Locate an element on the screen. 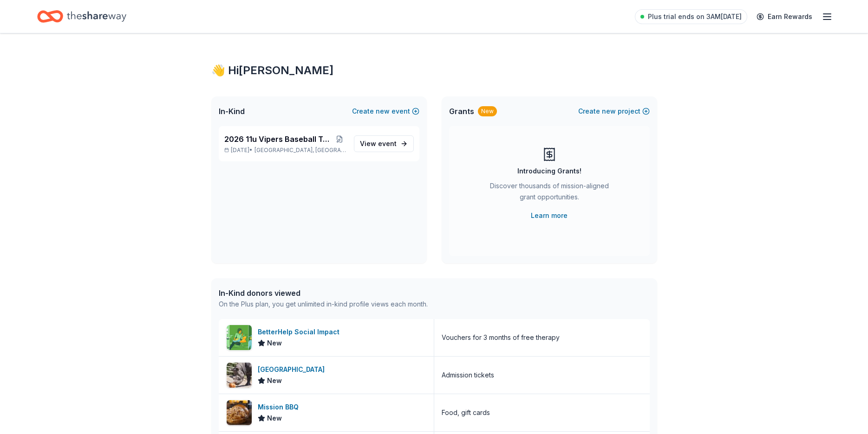  img: Image for Mission BBQ is located at coordinates (239, 413).